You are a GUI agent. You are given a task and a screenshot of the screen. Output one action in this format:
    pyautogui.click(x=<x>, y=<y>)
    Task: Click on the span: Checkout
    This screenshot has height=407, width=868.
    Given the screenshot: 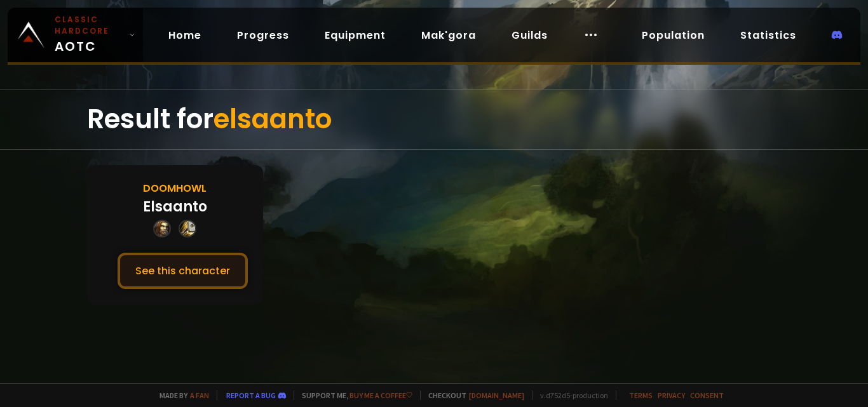 What is the action you would take?
    pyautogui.click(x=472, y=395)
    